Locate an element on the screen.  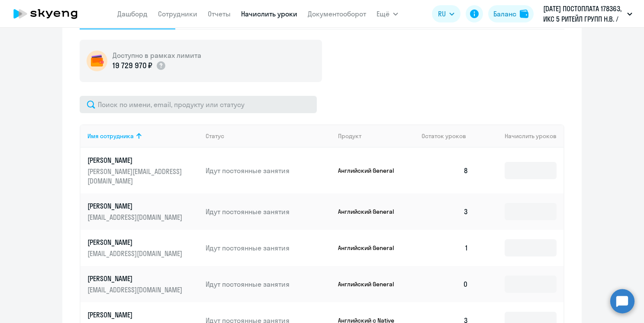
h5: Доступно в рамках лимита is located at coordinates (157, 55).